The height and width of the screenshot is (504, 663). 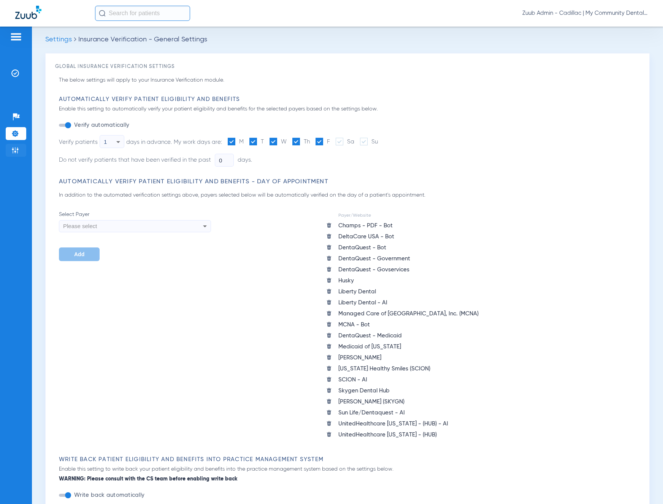 What do you see at coordinates (198, 142) in the screenshot?
I see `span: My work days are:` at bounding box center [198, 142].